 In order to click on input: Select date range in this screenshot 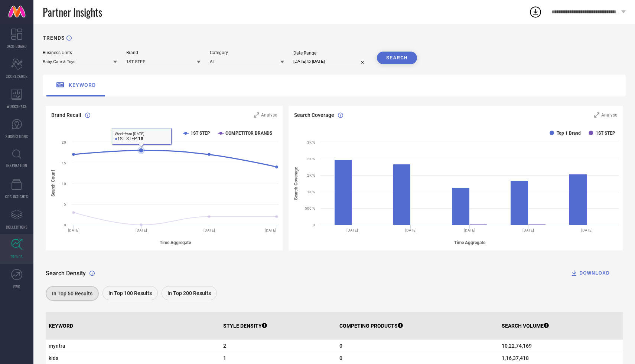, I will do `click(331, 61)`.